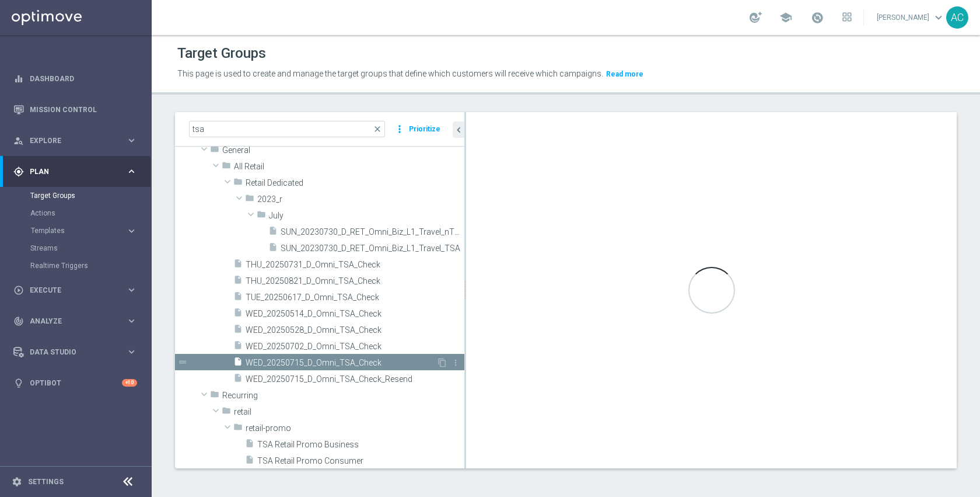 Image resolution: width=980 pixels, height=497 pixels. What do you see at coordinates (77, 141) in the screenshot?
I see `span: Explore` at bounding box center [77, 141].